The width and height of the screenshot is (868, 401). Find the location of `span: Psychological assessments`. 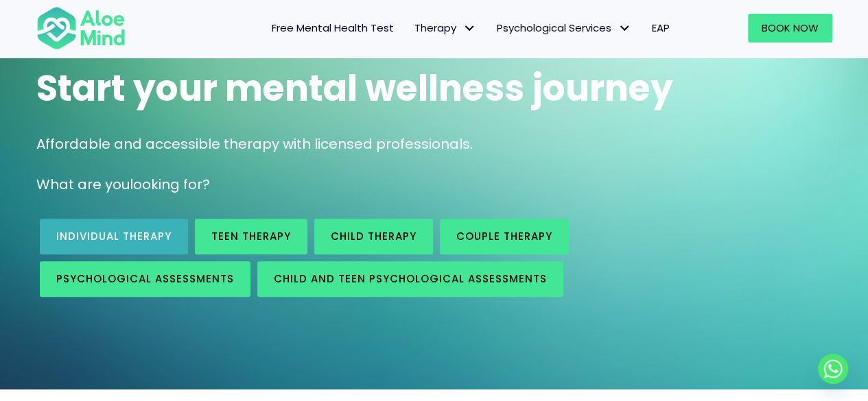

span: Psychological assessments is located at coordinates (144, 278).